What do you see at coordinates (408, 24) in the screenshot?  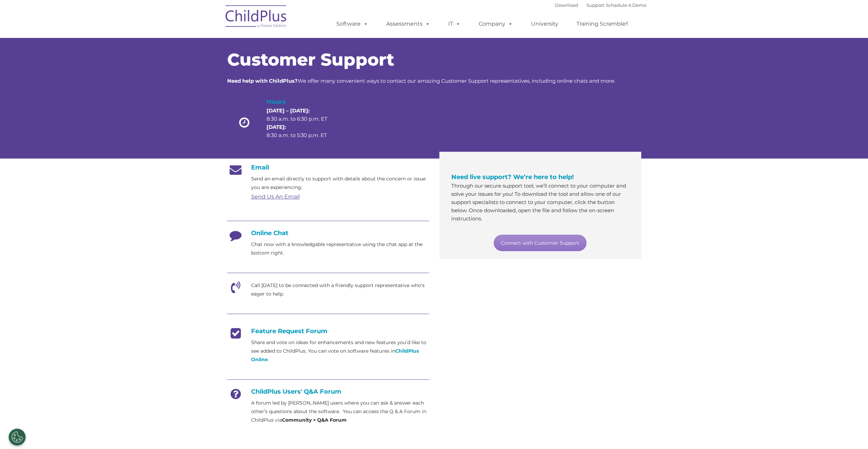 I see `a: Assessments` at bounding box center [408, 24].